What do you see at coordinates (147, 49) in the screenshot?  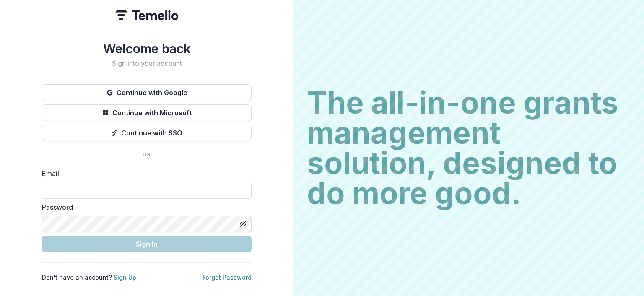 I see `h1: Welcome back` at bounding box center [147, 49].